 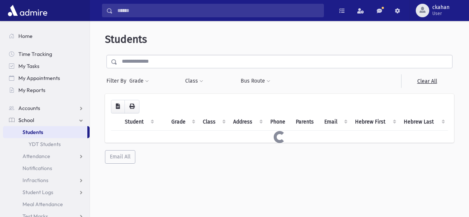 I want to click on th: Hebrew Last, so click(x=424, y=122).